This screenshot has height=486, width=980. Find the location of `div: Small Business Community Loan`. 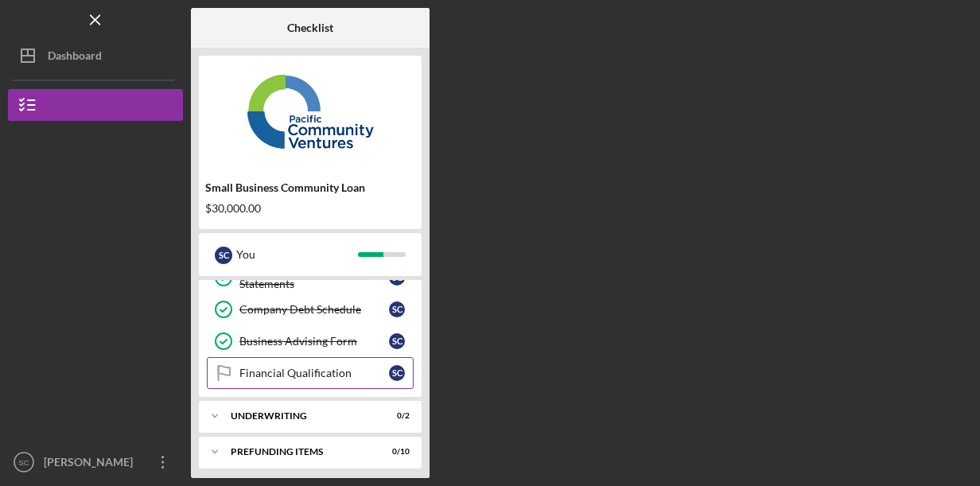

div: Small Business Community Loan is located at coordinates (310, 187).